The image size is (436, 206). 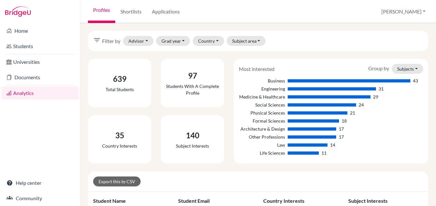 I want to click on div: 31, so click(x=381, y=89).